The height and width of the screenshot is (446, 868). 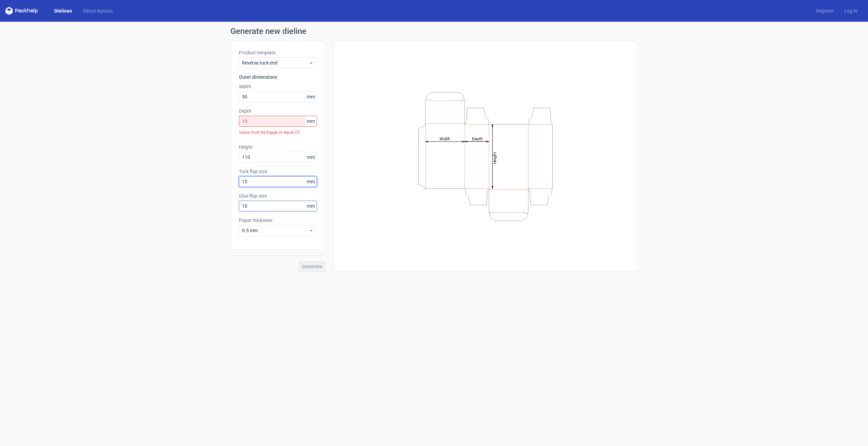 I want to click on label: Product template, so click(x=278, y=52).